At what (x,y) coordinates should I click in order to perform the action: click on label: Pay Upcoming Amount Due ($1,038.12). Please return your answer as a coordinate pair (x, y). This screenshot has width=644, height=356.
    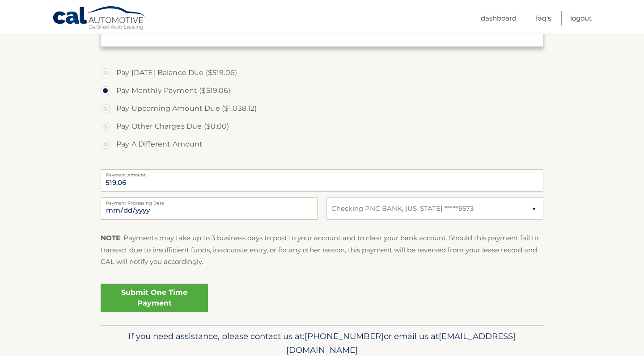
    Looking at the image, I should click on (322, 108).